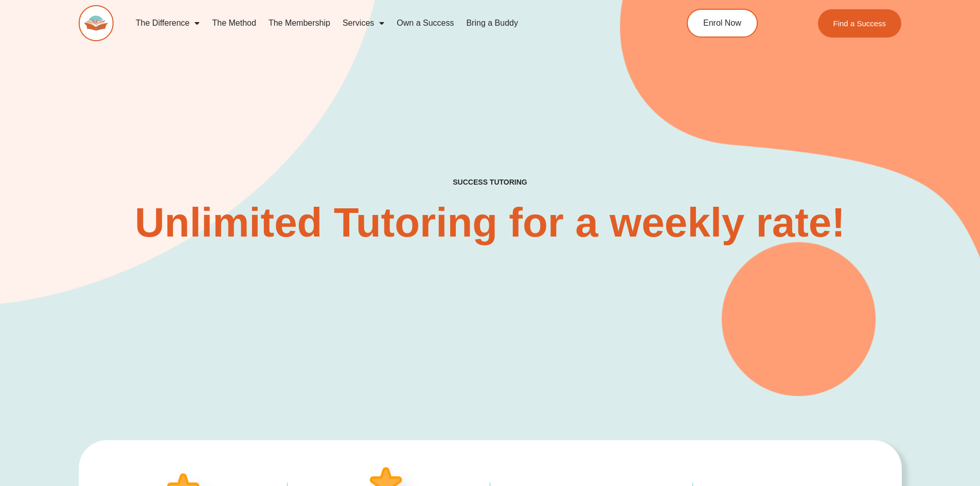 Image resolution: width=980 pixels, height=486 pixels. What do you see at coordinates (425, 23) in the screenshot?
I see `a: Own a Success` at bounding box center [425, 23].